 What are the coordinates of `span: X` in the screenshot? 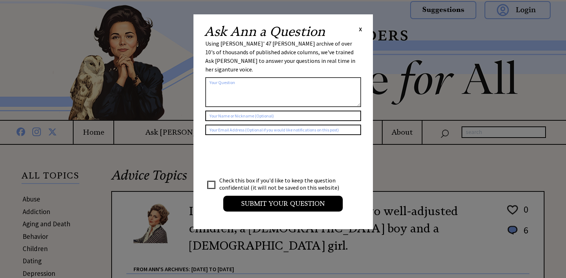 It's located at (361, 29).